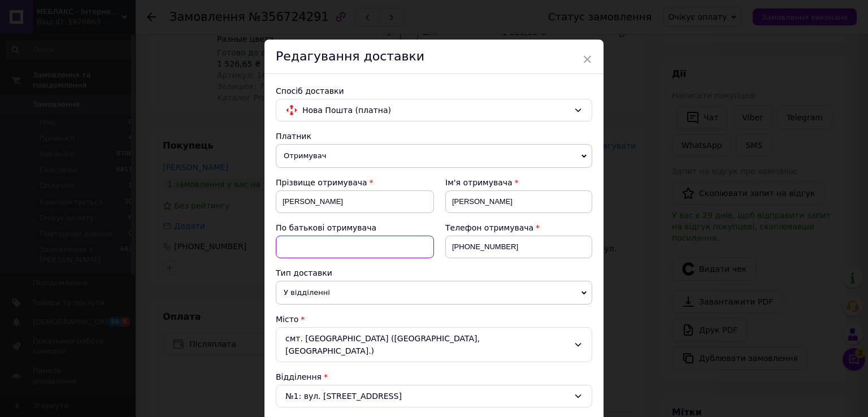 This screenshot has width=868, height=417. What do you see at coordinates (304, 273) in the screenshot?
I see `span: Тип доставки` at bounding box center [304, 273].